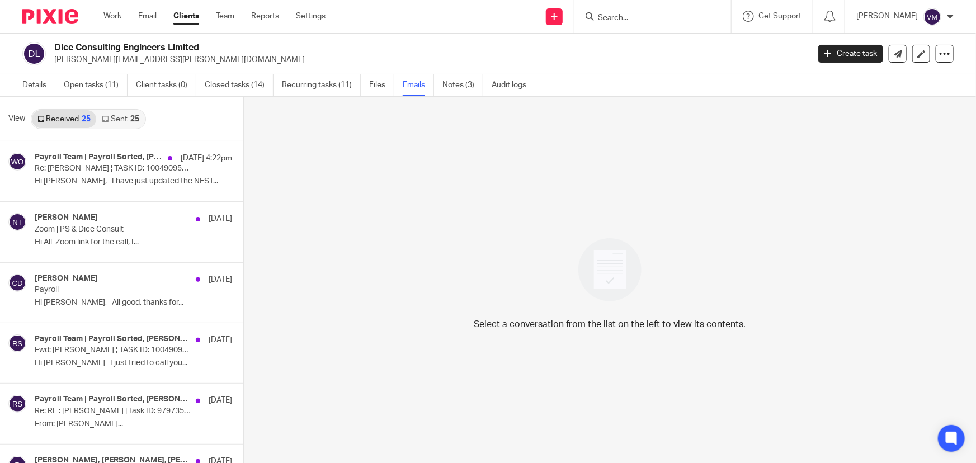 The image size is (976, 463). What do you see at coordinates (381, 85) in the screenshot?
I see `a: Files` at bounding box center [381, 85].